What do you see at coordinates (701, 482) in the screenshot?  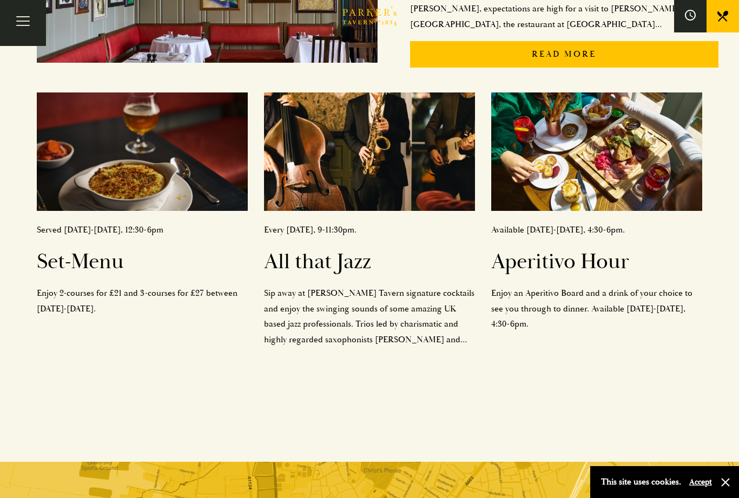 I see `button: Accept` at bounding box center [701, 482].